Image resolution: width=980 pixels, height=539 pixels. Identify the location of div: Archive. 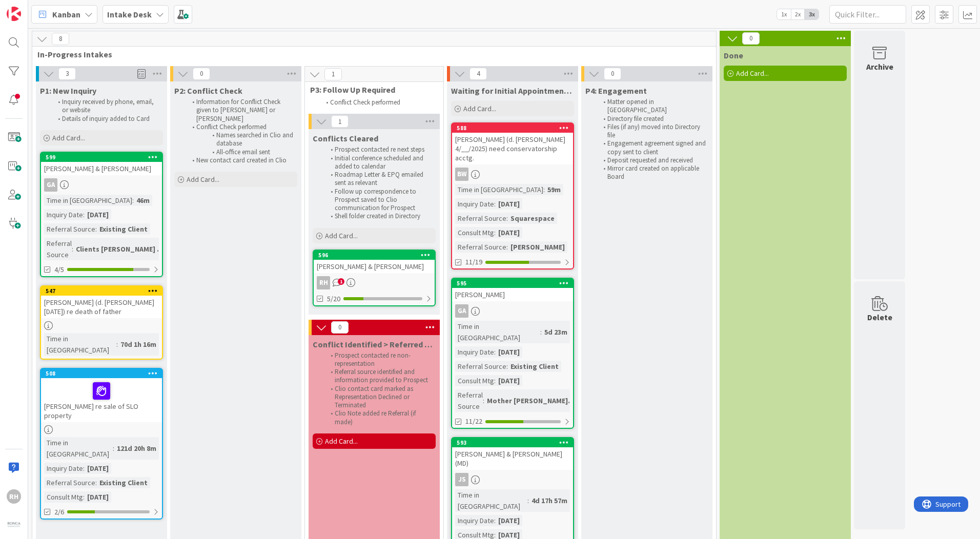
(880, 67).